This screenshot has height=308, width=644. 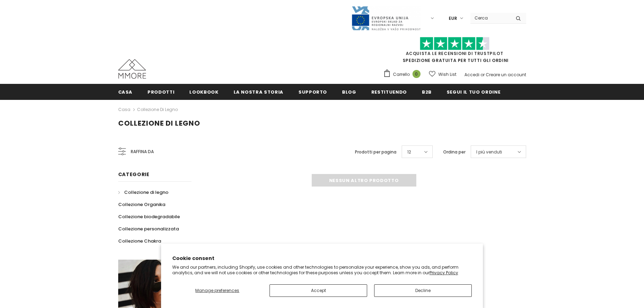 What do you see at coordinates (455, 53) in the screenshot?
I see `a: Acquista le recensioni di TrustPilot` at bounding box center [455, 53].